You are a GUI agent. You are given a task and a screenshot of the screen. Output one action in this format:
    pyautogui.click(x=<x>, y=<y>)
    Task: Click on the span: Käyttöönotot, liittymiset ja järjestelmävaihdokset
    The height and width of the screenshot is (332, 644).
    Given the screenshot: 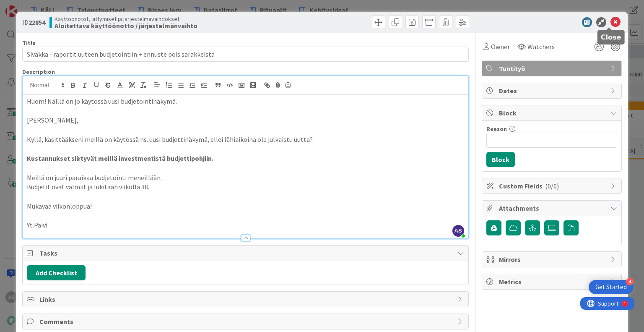 What is the action you would take?
    pyautogui.click(x=126, y=19)
    